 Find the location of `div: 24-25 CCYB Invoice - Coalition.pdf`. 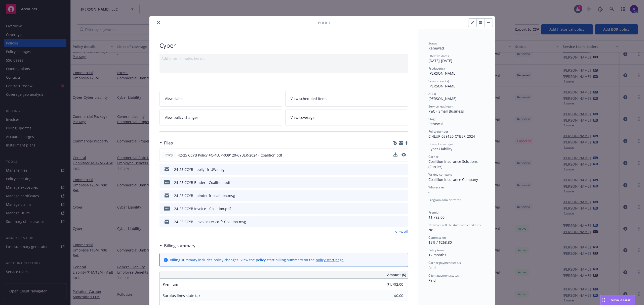

div: 24-25 CCYB Invoice - Coalition.pdf is located at coordinates (203, 209).